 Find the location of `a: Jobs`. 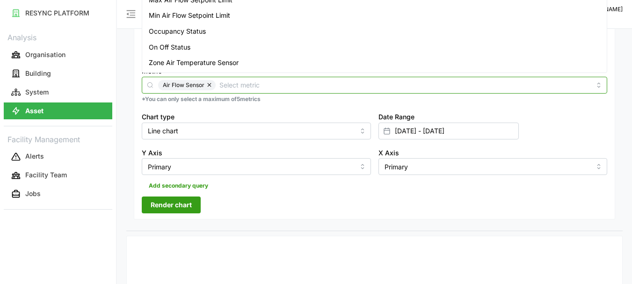

a: Jobs is located at coordinates (58, 194).